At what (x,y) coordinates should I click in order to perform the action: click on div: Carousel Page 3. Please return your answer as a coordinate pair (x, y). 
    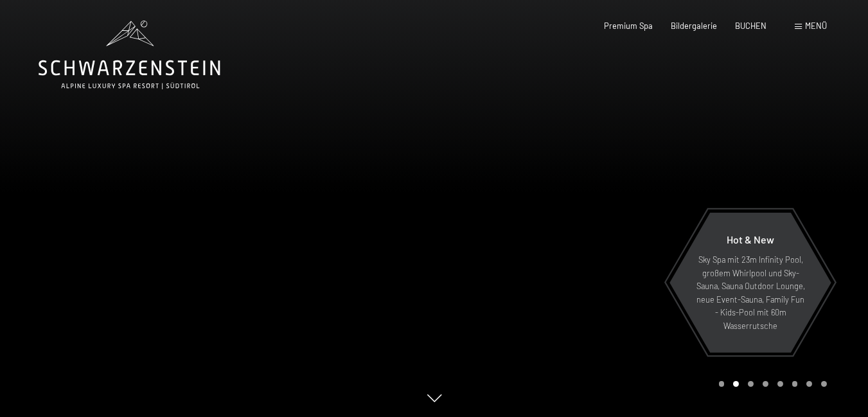
    Looking at the image, I should click on (751, 383).